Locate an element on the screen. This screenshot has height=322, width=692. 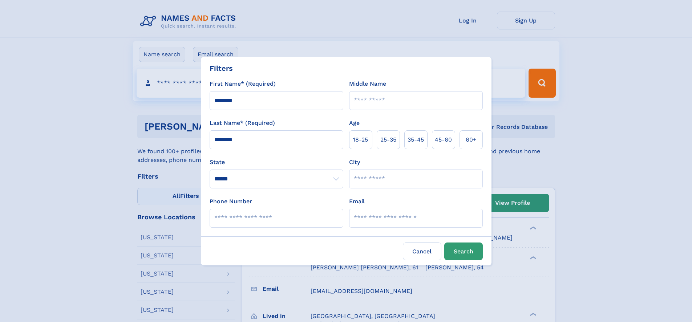
div: Filters is located at coordinates (221, 68).